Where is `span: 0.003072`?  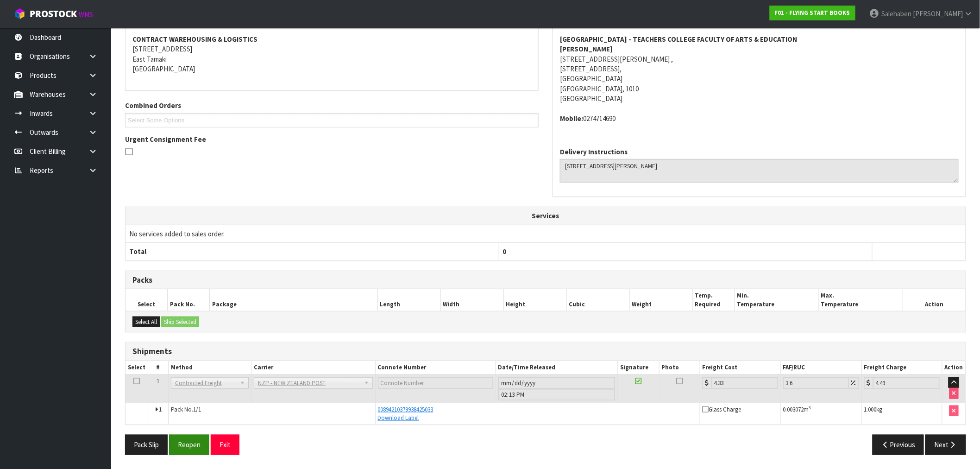 span: 0.003072 is located at coordinates (793, 409).